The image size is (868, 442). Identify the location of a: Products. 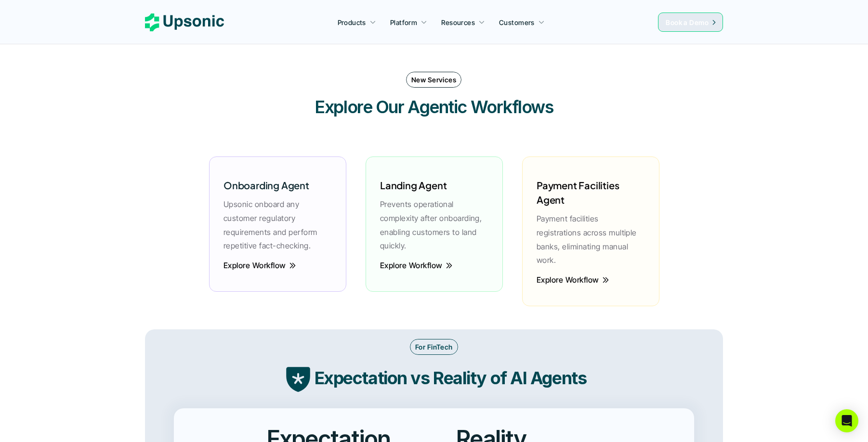
(357, 22).